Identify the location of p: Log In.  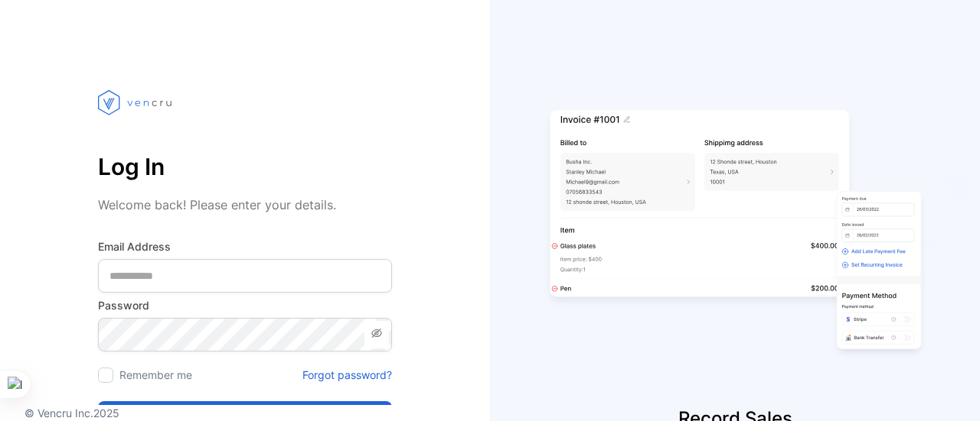
(245, 167).